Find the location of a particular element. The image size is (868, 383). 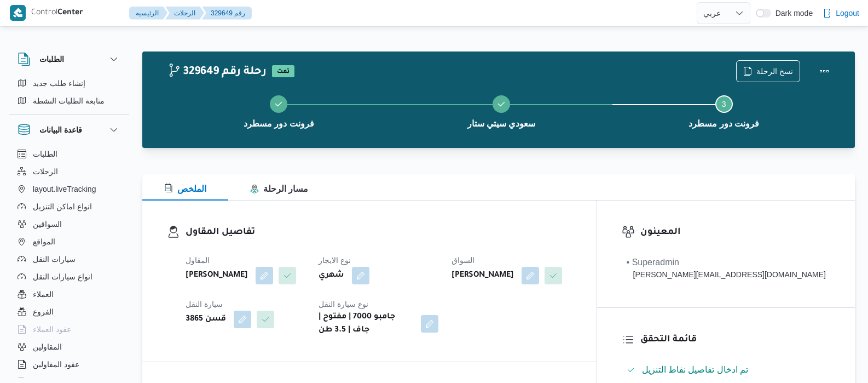

button: الرئيسيه is located at coordinates (148, 13).